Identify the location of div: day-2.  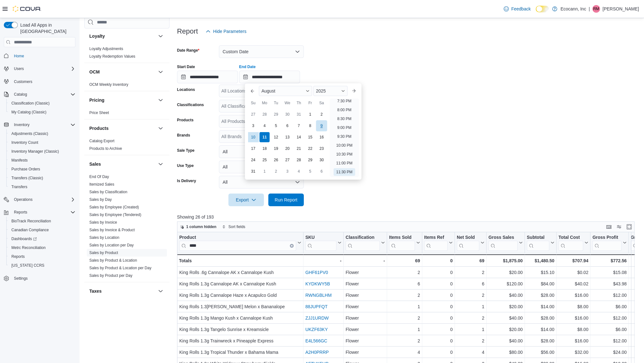
(321, 114).